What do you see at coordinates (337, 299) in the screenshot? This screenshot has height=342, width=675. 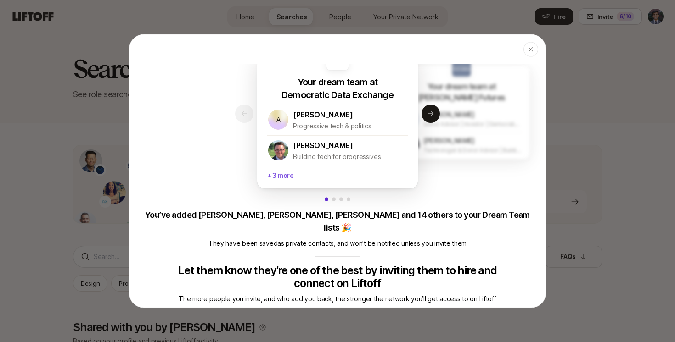 I see `p: The more people you invite, and who add you back, the stronger the network you’ll get access to o...` at bounding box center [337, 299].